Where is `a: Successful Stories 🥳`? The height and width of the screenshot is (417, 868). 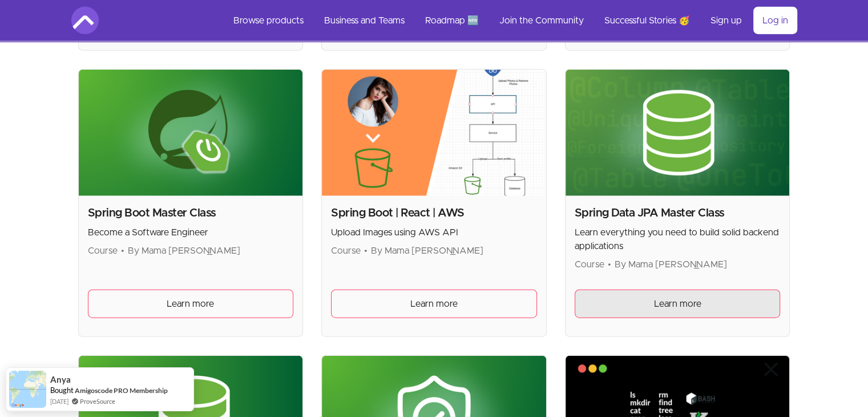 a: Successful Stories 🥳 is located at coordinates (647, 21).